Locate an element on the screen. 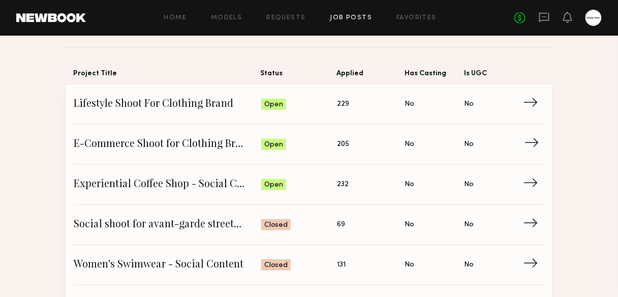 The height and width of the screenshot is (297, 618). span: Project Title is located at coordinates (167, 76).